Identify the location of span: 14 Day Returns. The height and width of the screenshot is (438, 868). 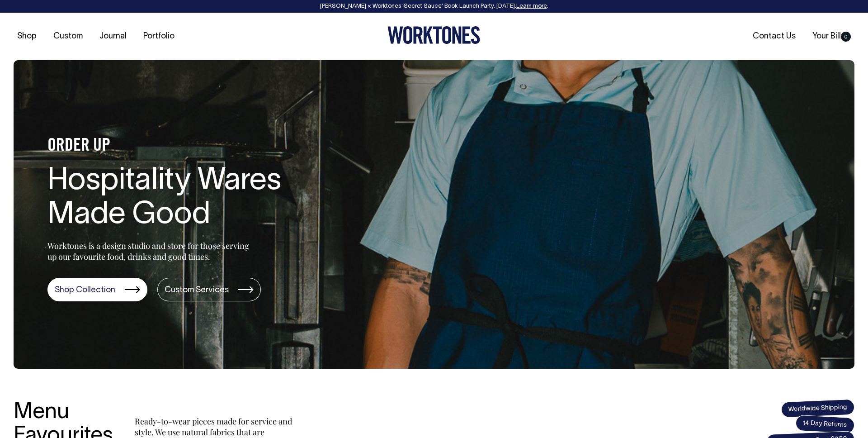
(826, 424).